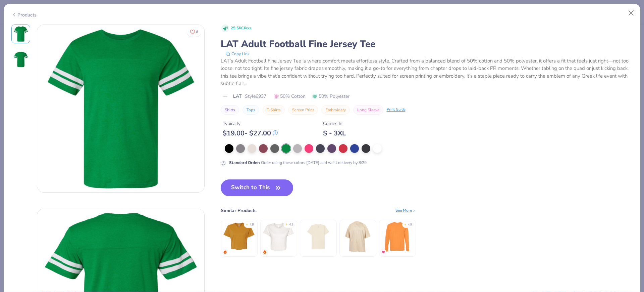  I want to click on img: Shaka Wear Garment-Dyed Crewneck T-Shirt, so click(358, 236).